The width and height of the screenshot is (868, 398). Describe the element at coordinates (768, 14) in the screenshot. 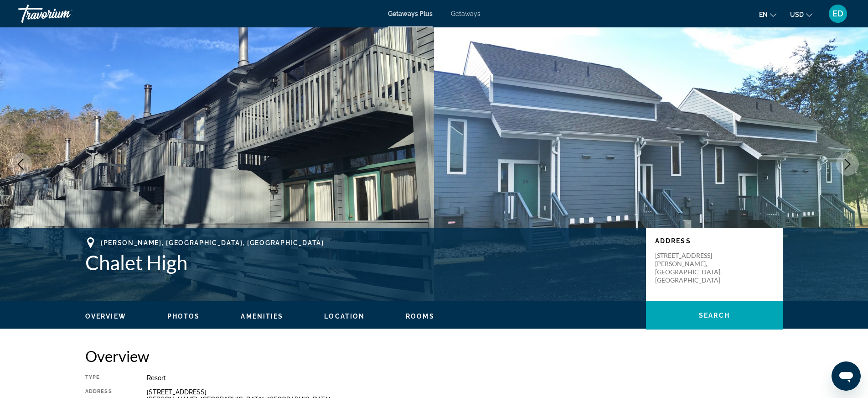

I see `button: Change language` at that location.